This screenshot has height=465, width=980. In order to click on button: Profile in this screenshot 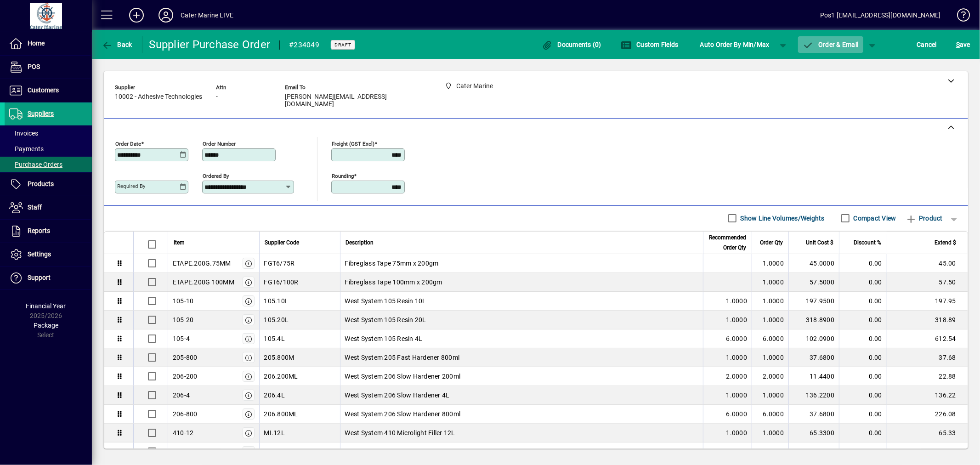, I will do `click(166, 15)`.